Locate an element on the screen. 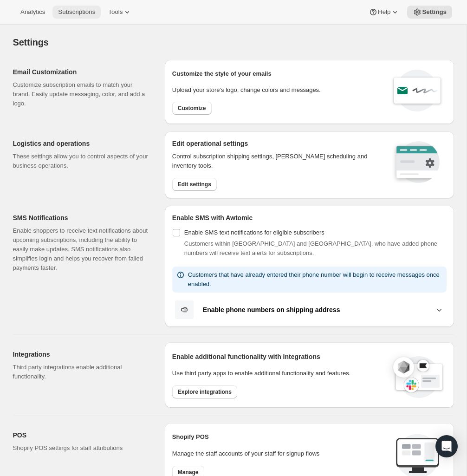 Image resolution: width=467 pixels, height=476 pixels. button: Customize is located at coordinates (192, 108).